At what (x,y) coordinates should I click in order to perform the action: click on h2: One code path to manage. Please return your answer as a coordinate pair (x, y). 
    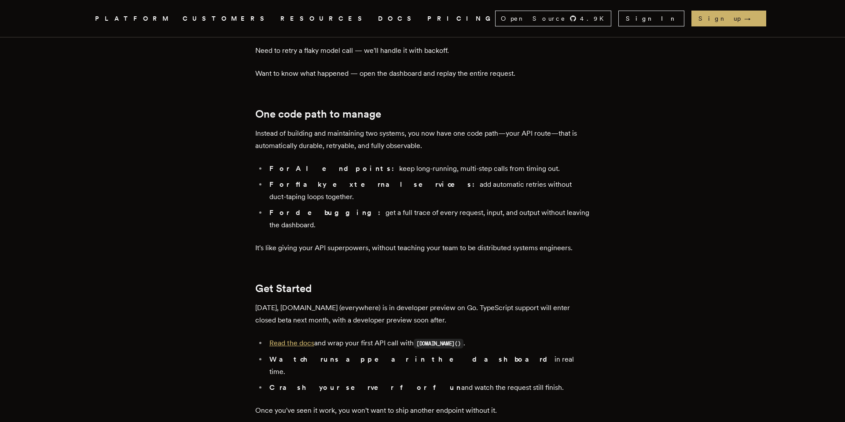
    Looking at the image, I should click on (423, 114).